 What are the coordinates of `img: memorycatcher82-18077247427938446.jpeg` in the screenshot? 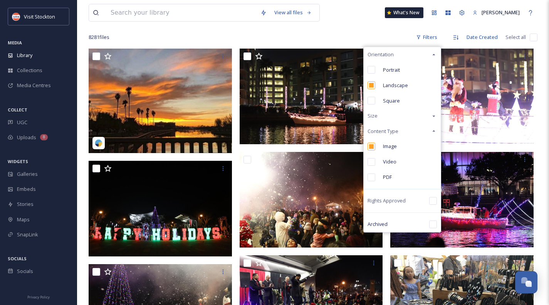 It's located at (160, 101).